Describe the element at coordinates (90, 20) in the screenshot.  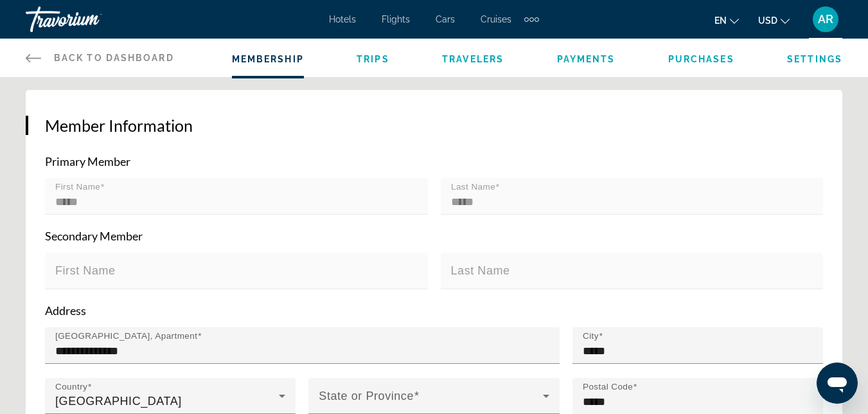
I see `a: Travorium` at that location.